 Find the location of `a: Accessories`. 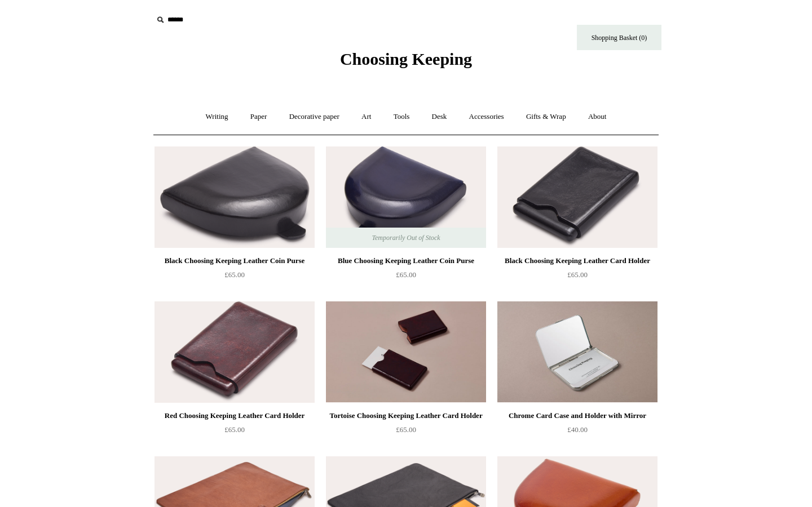

a: Accessories is located at coordinates (486, 116).